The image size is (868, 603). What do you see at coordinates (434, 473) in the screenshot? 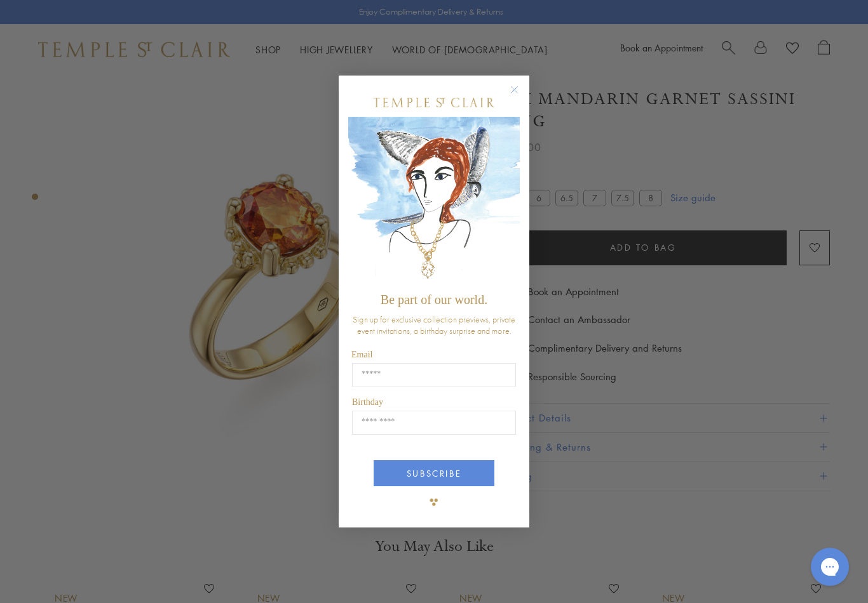
I see `button: SUBSCRIBE` at bounding box center [434, 473].